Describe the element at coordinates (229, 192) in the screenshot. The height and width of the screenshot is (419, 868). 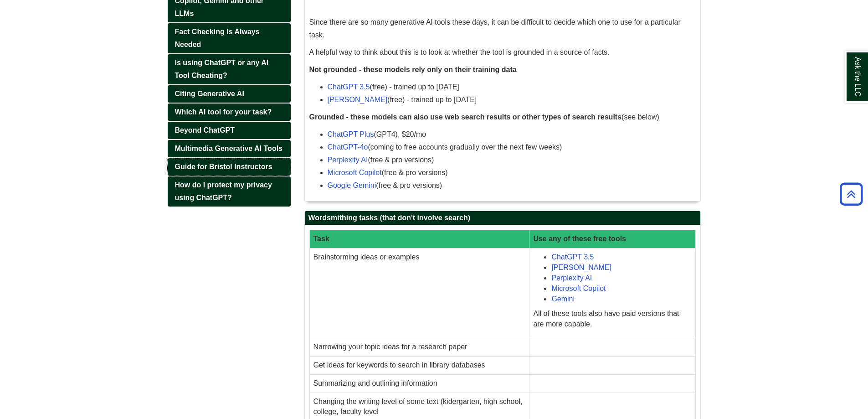
I see `a: How do I protect my privacy using ChatGPT?` at that location.